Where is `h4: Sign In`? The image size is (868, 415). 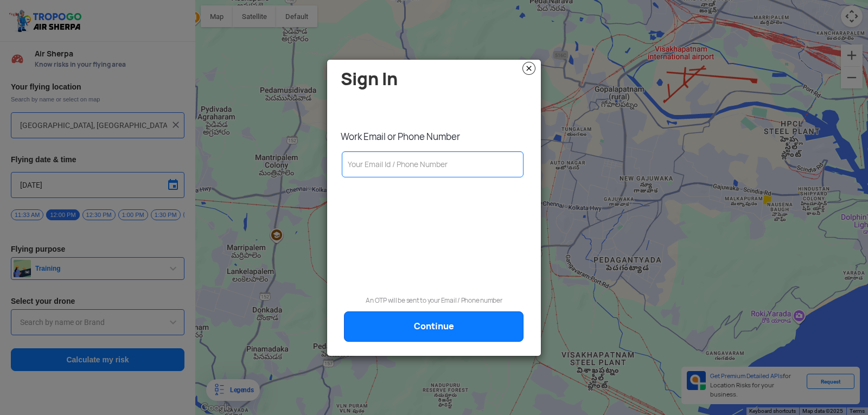 h4: Sign In is located at coordinates (436, 79).